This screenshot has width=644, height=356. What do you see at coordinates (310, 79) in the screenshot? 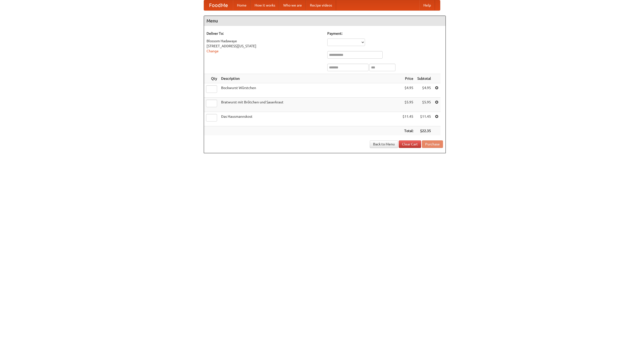
I see `th: Description` at bounding box center [310, 79].